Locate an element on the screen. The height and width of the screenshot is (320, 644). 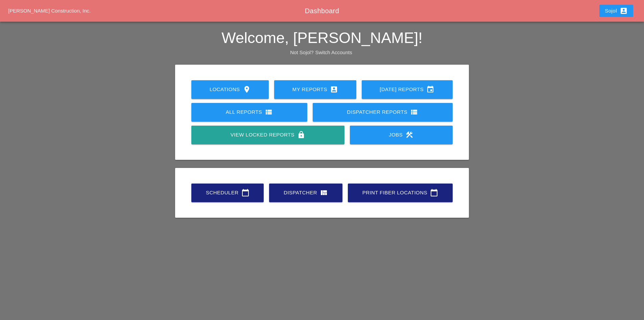
div: Locations is located at coordinates (230, 89).